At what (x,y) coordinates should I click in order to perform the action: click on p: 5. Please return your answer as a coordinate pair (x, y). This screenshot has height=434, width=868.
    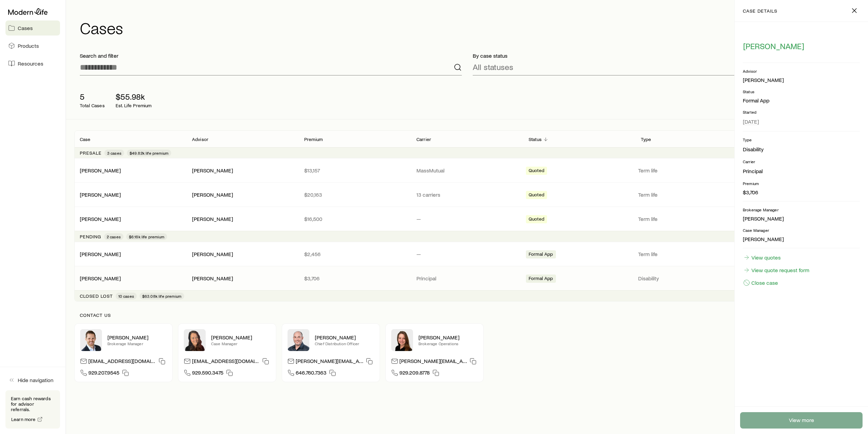
    Looking at the image, I should click on (92, 97).